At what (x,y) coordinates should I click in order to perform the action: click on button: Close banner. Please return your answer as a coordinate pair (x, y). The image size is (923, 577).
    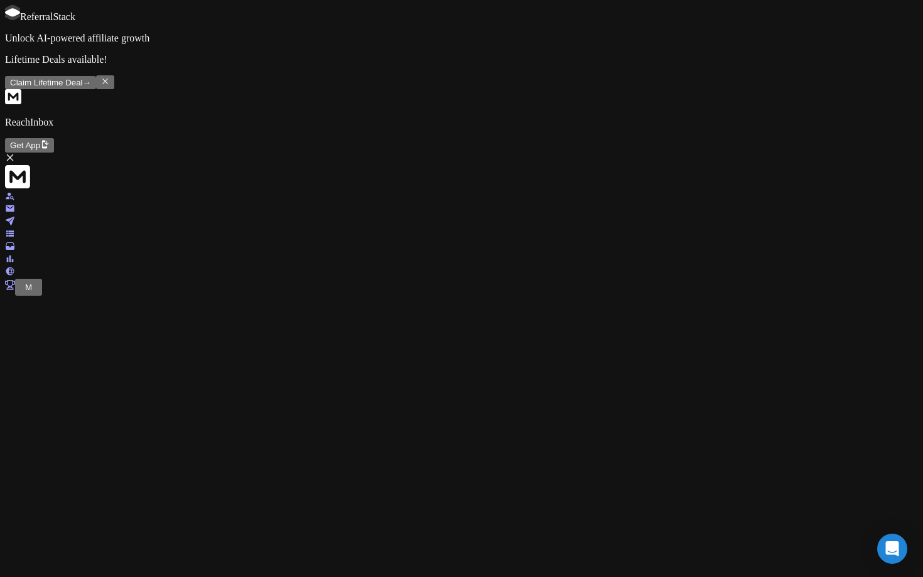
    Looking at the image, I should click on (105, 82).